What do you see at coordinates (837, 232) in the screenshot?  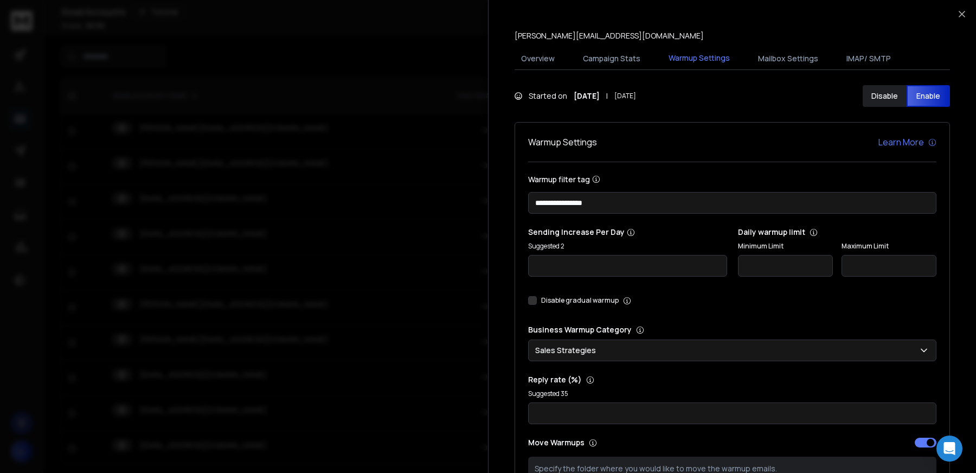 I see `p: Daily warmup limit` at bounding box center [837, 232].